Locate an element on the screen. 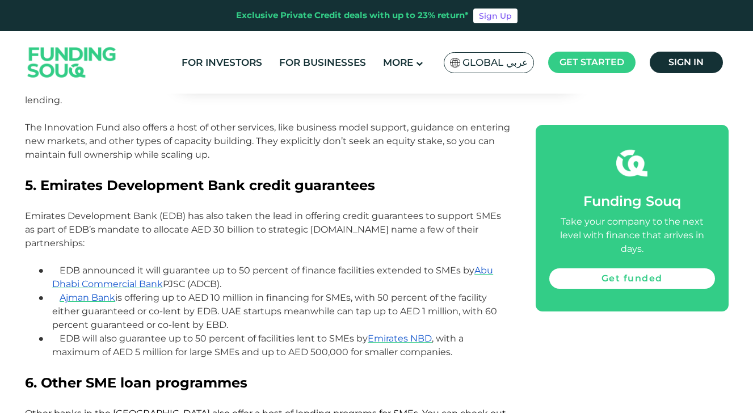 Image resolution: width=753 pixels, height=413 pixels. a: Get funded is located at coordinates (633, 279).